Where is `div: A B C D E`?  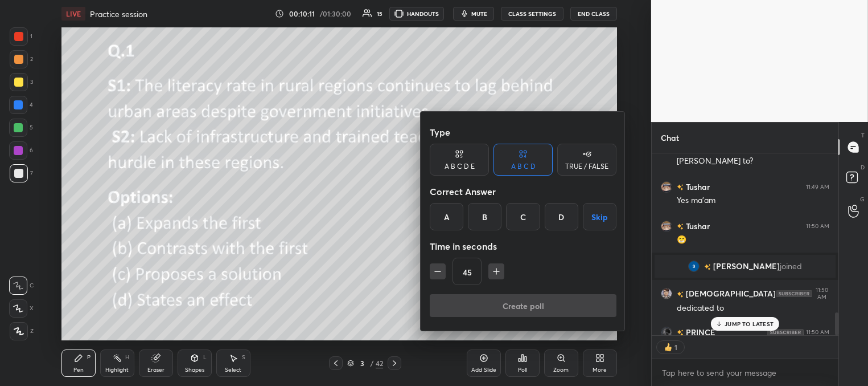 div: A B C D E is located at coordinates (459, 167).